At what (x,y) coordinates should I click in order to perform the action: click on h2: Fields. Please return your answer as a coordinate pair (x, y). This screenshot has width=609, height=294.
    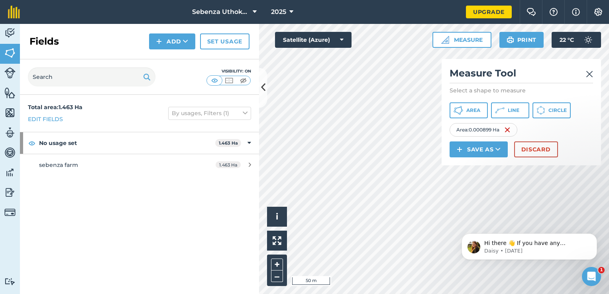
    Looking at the image, I should click on (44, 41).